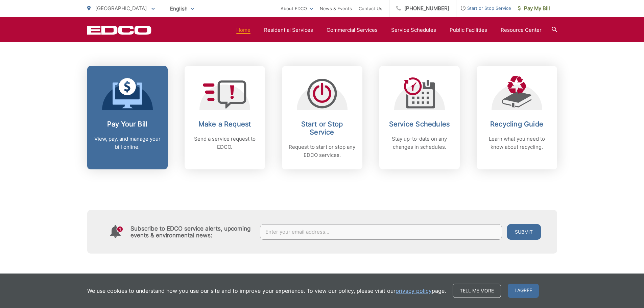  Describe the element at coordinates (192, 232) in the screenshot. I see `h4: Subscribe to EDCO service alerts, upcoming events & environmental news:` at that location.